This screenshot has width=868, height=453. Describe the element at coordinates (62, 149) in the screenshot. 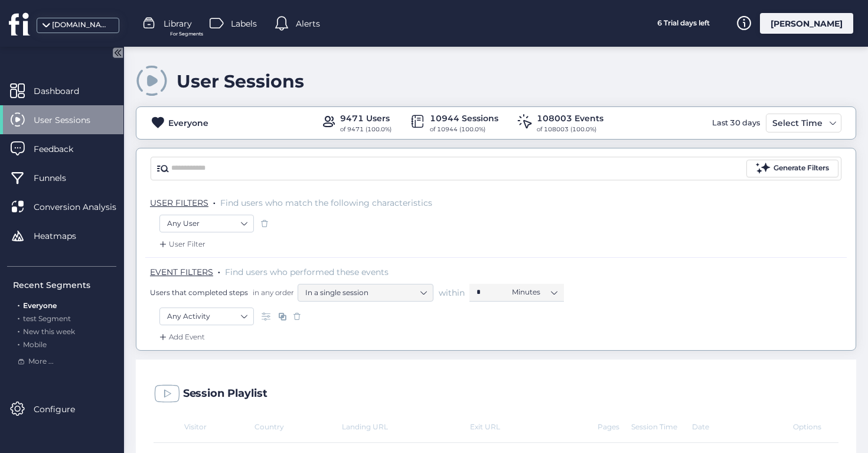

I see `span: Feedback` at that location.